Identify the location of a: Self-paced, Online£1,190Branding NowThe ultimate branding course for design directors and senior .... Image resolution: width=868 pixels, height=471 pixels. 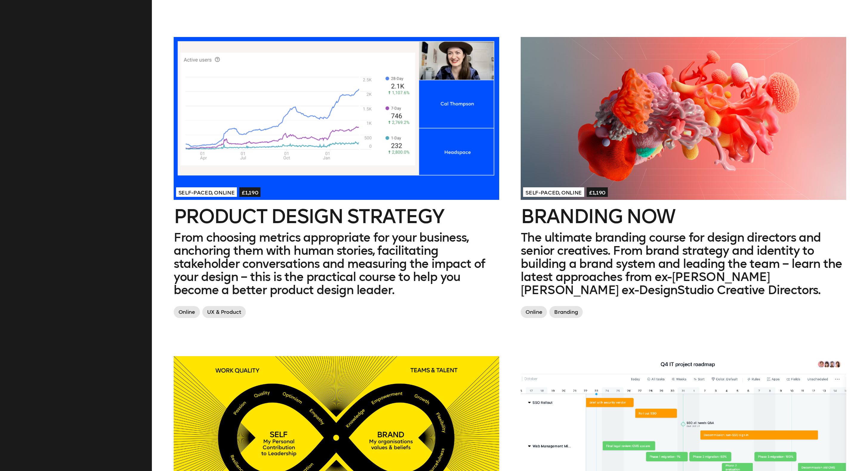
(683, 178).